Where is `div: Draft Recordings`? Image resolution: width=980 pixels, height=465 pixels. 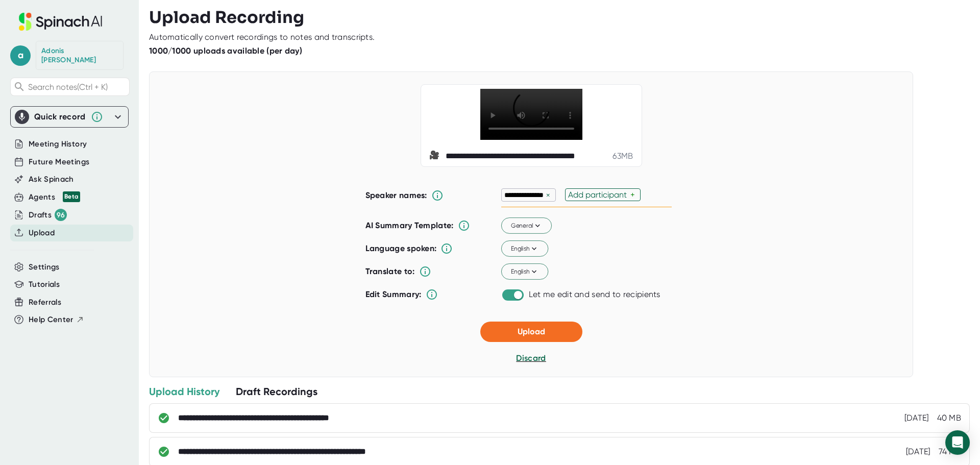
div: Draft Recordings is located at coordinates (276, 392).